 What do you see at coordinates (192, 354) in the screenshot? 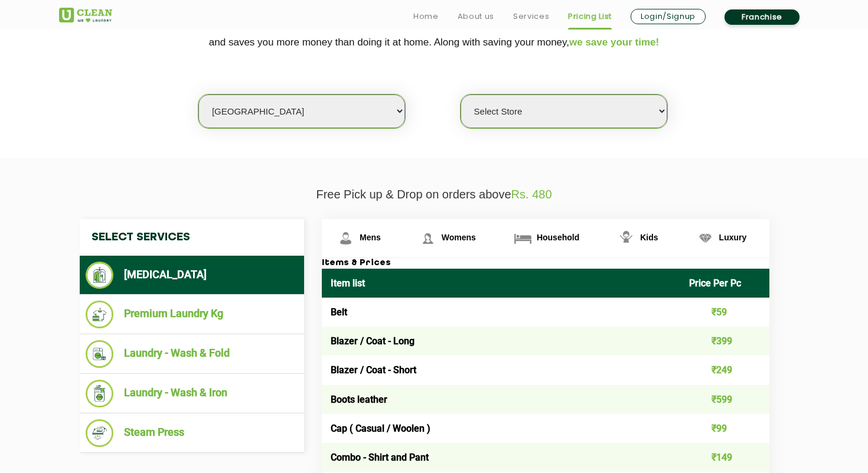
I see `li: Laundry - Wash & Fold` at bounding box center [192, 354].